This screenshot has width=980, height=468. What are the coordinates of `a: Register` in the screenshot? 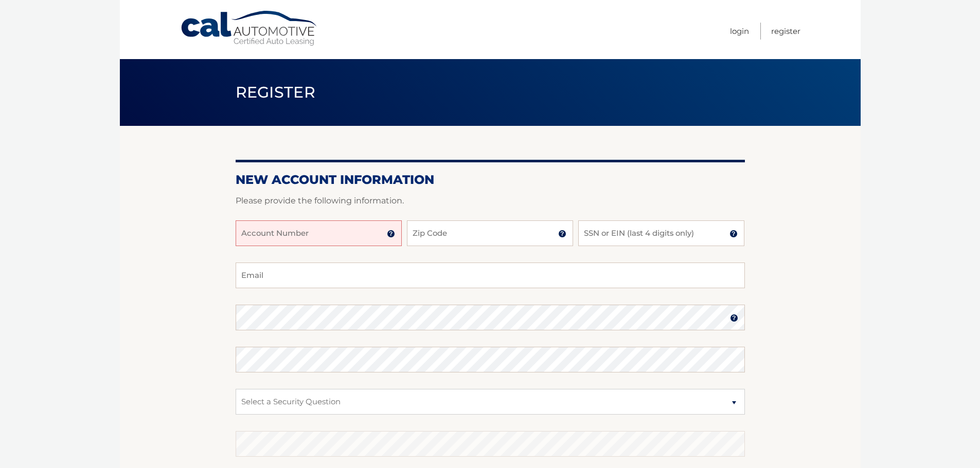 It's located at (786, 31).